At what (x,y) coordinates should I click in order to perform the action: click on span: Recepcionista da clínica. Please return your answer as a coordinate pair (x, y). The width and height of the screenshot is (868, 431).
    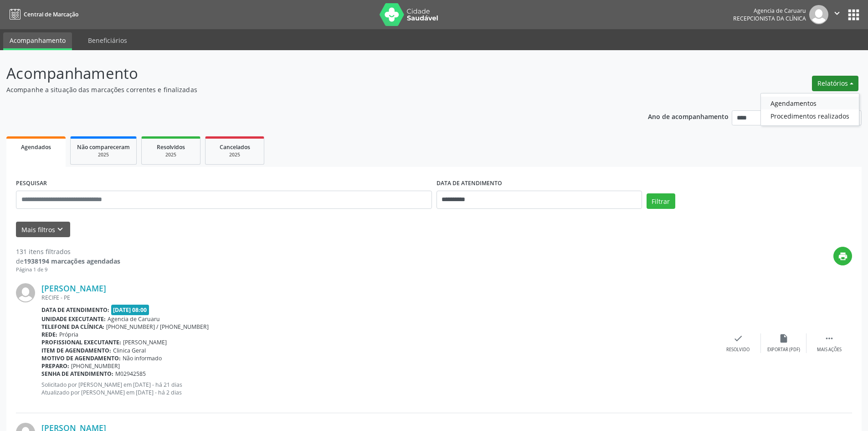
    Looking at the image, I should click on (770, 18).